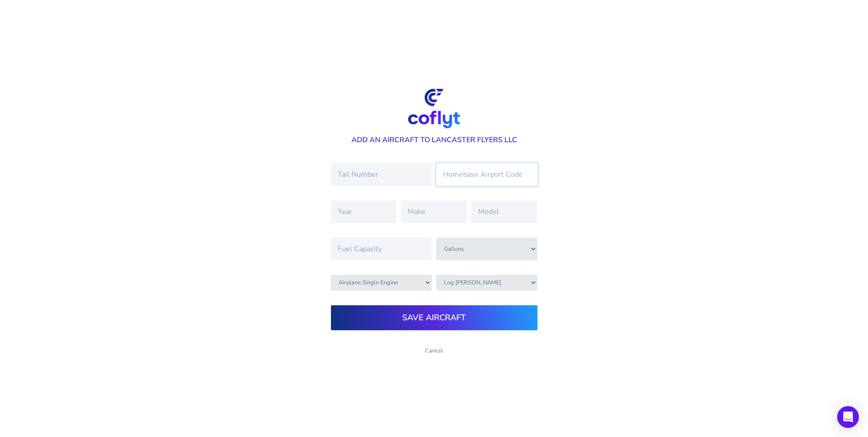 The width and height of the screenshot is (868, 437). What do you see at coordinates (434, 351) in the screenshot?
I see `a: Cancel` at bounding box center [434, 351].